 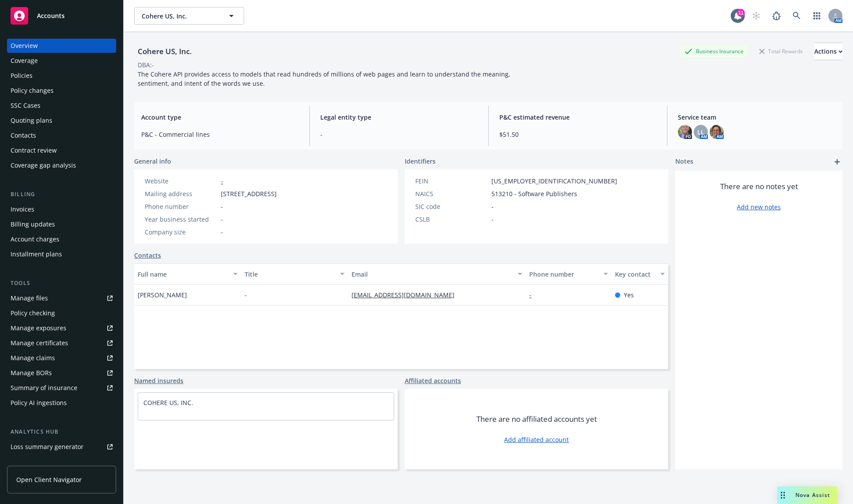 I want to click on span: P&C - Commercial lines, so click(x=220, y=134).